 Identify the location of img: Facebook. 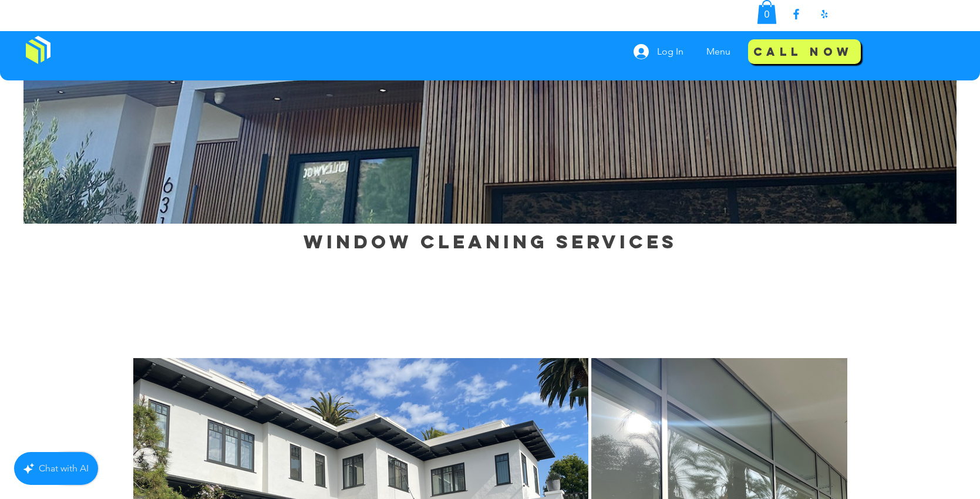
(796, 14).